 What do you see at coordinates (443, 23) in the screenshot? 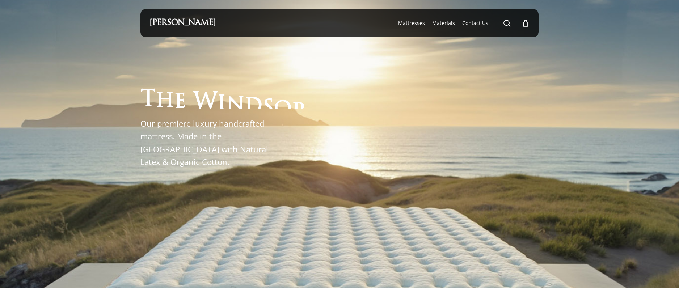
I see `span: Materials` at bounding box center [443, 23].